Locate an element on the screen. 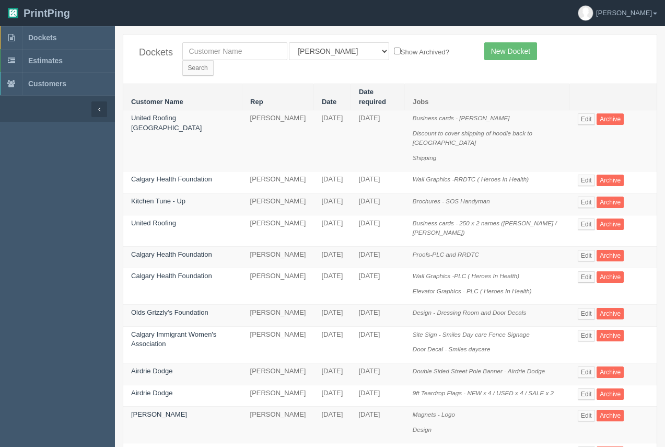 The height and width of the screenshot is (447, 665). span: Customers is located at coordinates (47, 84).